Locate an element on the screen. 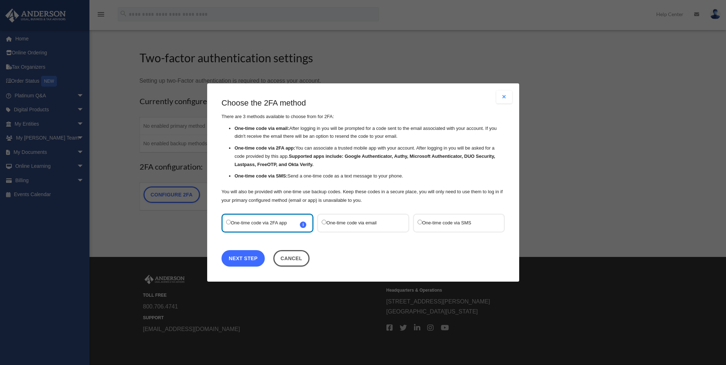 The height and width of the screenshot is (365, 726). strong: One-time code via SMS: is located at coordinates (261, 176).